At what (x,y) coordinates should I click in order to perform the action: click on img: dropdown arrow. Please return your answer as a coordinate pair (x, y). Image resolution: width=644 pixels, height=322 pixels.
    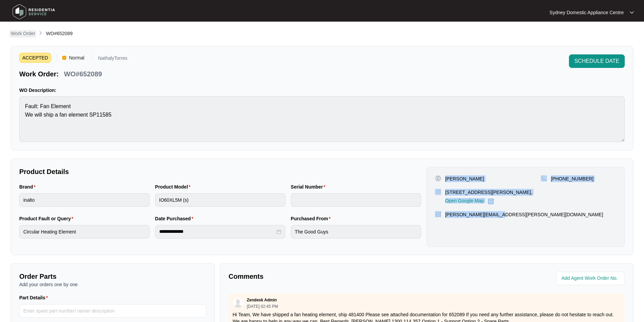
    Looking at the image, I should click on (632, 13).